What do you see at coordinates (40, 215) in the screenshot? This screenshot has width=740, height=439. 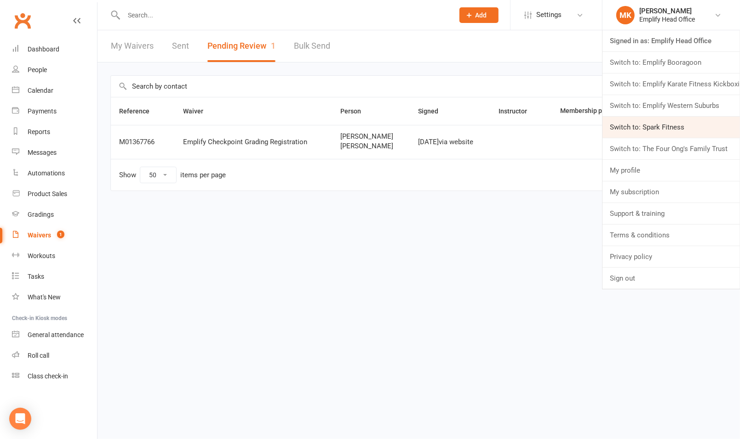 I see `div: Gradings` at bounding box center [40, 215].